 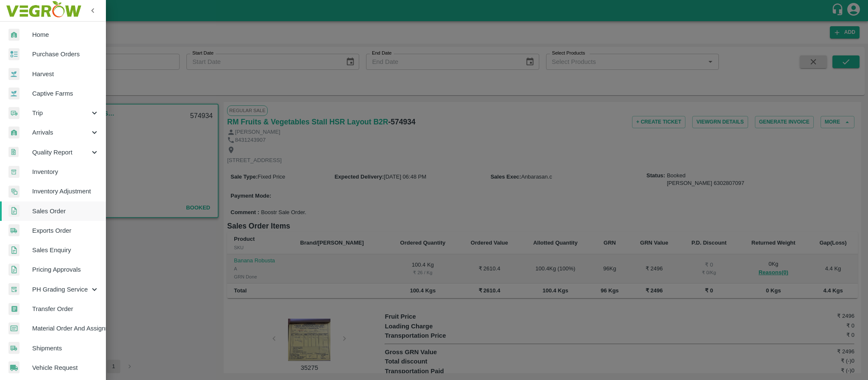 I want to click on img: reciept, so click(x=14, y=54).